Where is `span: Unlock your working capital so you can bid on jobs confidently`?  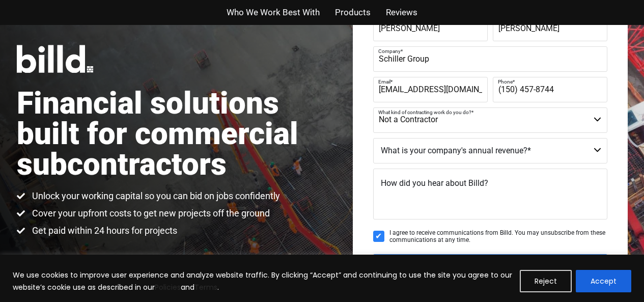
span: Unlock your working capital so you can bid on jobs confidently is located at coordinates (155, 196).